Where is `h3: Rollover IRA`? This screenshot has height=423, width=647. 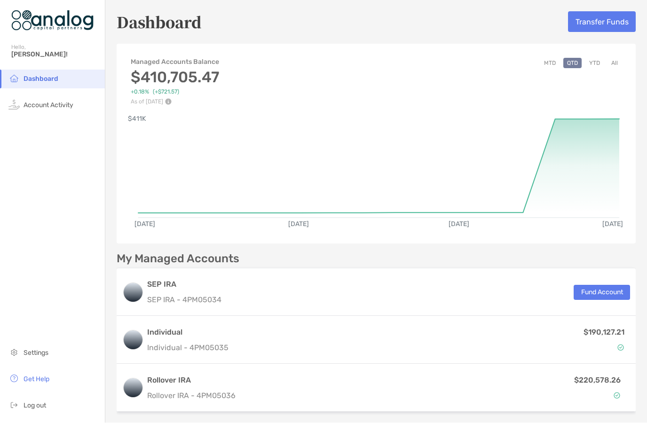
h3: Rollover IRA is located at coordinates (295, 381).